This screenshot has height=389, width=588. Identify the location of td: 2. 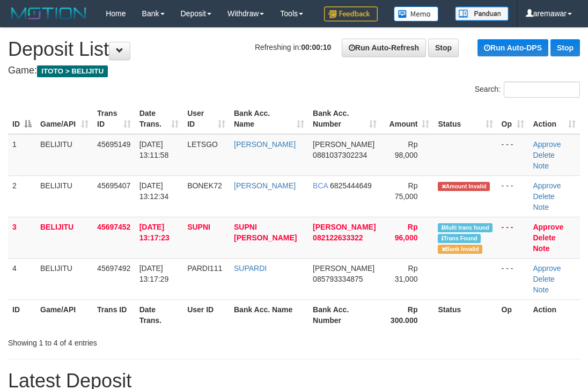
(22, 196).